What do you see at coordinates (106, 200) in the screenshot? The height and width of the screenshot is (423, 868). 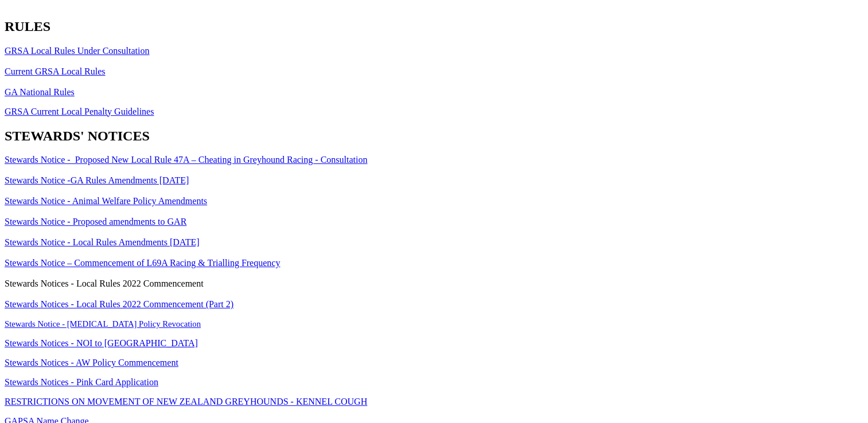 I see `a: Stewards Notice - Animal Welfare Policy Amendments` at bounding box center [106, 200].